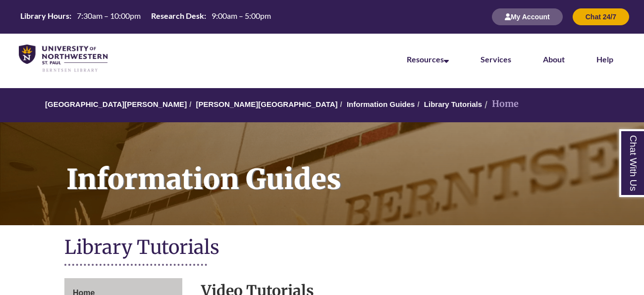 This screenshot has height=295, width=644. I want to click on th: Library Hours:, so click(45, 16).